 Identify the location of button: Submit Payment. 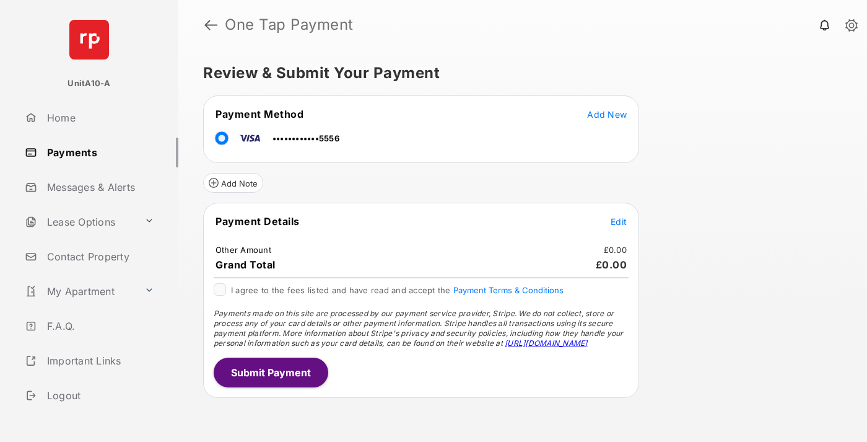
(271, 372).